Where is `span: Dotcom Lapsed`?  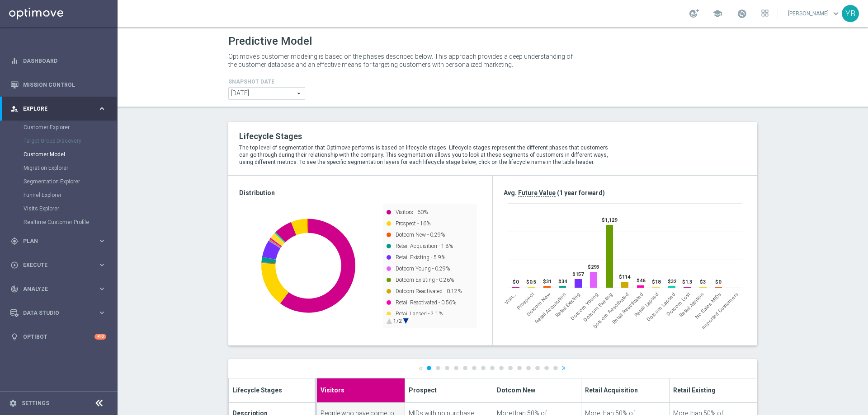
span: Dotcom Lapsed is located at coordinates (662, 307).